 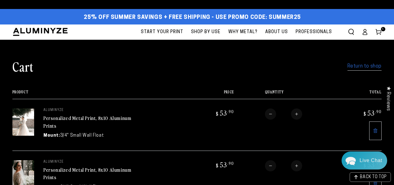 What do you see at coordinates (40, 32) in the screenshot?
I see `img: Aluminyze` at bounding box center [40, 32].